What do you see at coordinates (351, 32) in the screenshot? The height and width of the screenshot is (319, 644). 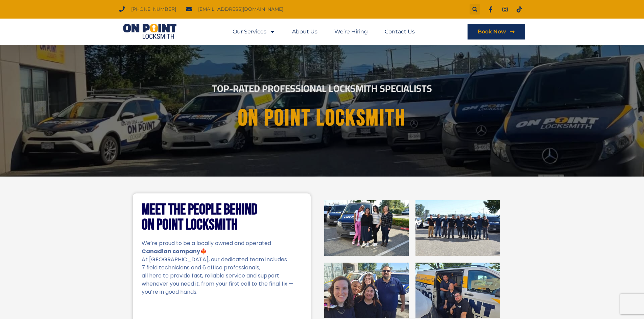 I see `a: We’re Hiring` at bounding box center [351, 32].